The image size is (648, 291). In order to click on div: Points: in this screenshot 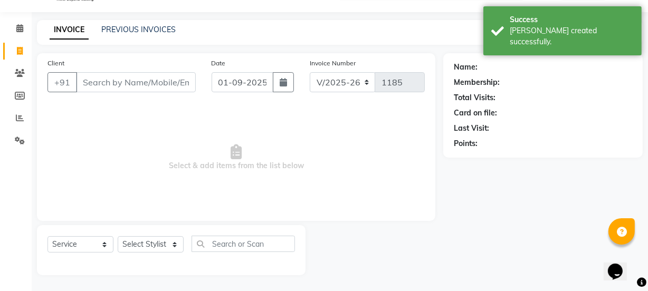, I will do `click(465, 143)`.